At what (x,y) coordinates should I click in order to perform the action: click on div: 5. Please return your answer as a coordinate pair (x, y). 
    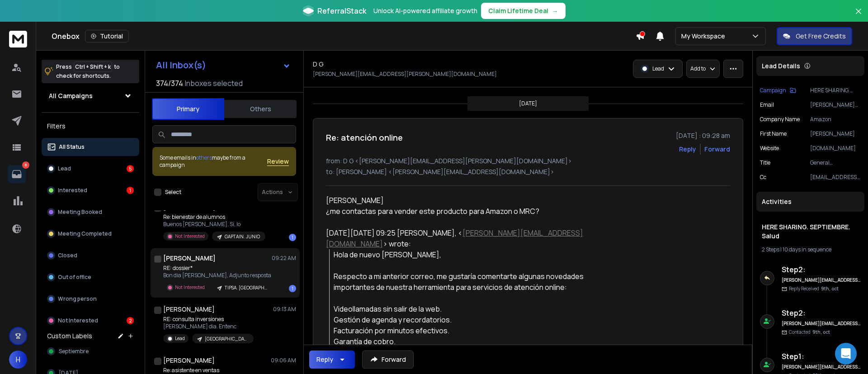
    Looking at the image, I should click on (131, 169).